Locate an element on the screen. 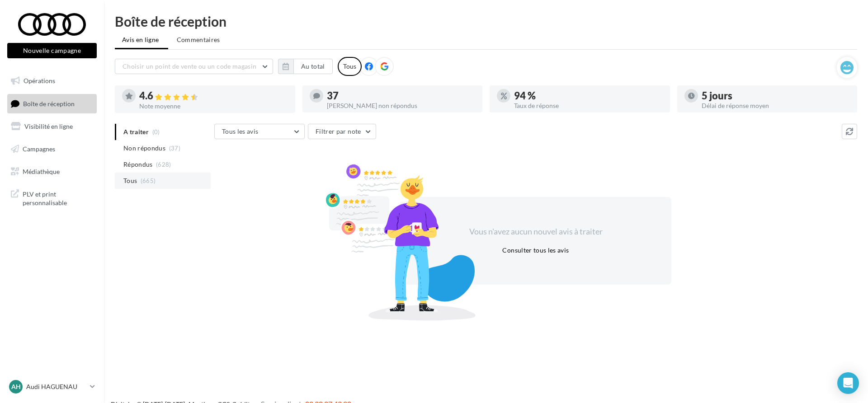  p: Audi HAGUENAU is located at coordinates (56, 387).